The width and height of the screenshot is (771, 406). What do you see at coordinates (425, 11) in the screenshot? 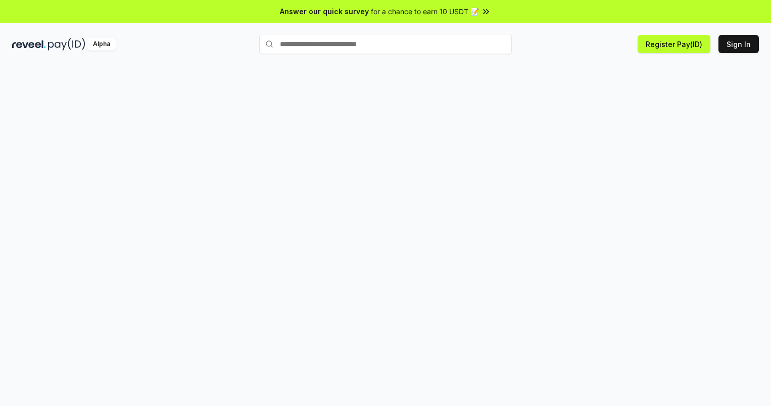
I see `span: for a chance to earn 10 USDT 📝` at bounding box center [425, 11].